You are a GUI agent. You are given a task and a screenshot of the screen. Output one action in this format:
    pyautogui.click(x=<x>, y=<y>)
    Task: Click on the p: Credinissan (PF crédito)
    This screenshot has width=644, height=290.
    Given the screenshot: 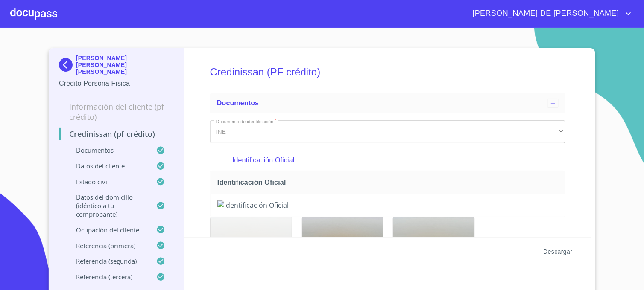 What is the action you would take?
    pyautogui.click(x=116, y=134)
    